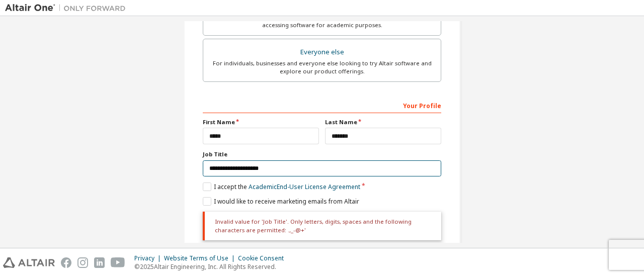 The image size is (644, 277). I want to click on label: Last Name, so click(383, 122).